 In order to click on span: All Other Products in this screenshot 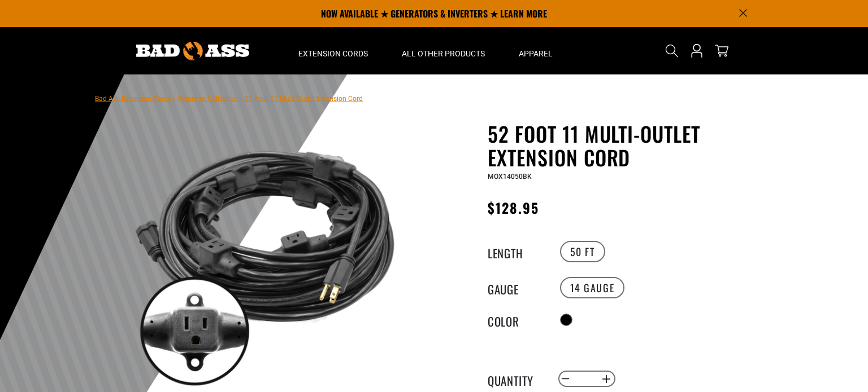, I will do `click(443, 54)`.